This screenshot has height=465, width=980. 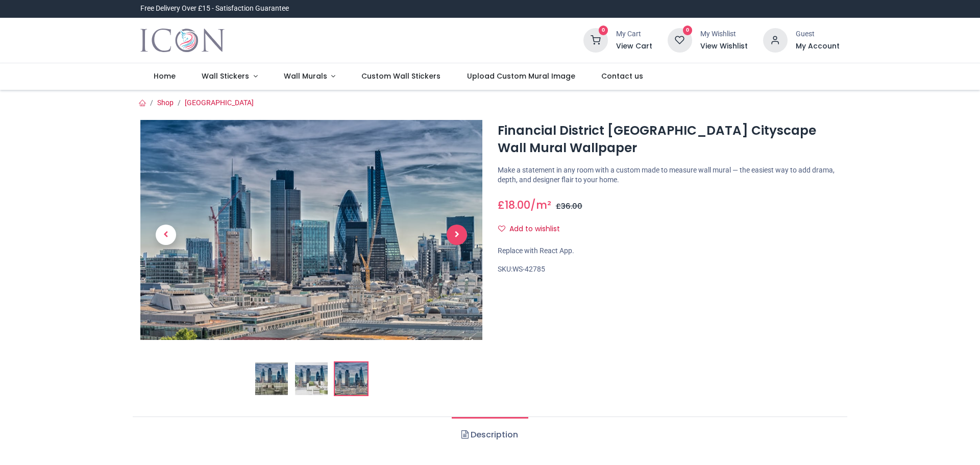 What do you see at coordinates (522, 76) in the screenshot?
I see `span: Upload Custom Mural Image` at bounding box center [522, 76].